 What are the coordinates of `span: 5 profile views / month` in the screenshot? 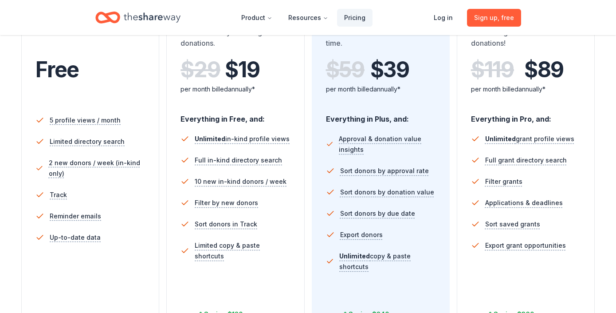 It's located at (85, 120).